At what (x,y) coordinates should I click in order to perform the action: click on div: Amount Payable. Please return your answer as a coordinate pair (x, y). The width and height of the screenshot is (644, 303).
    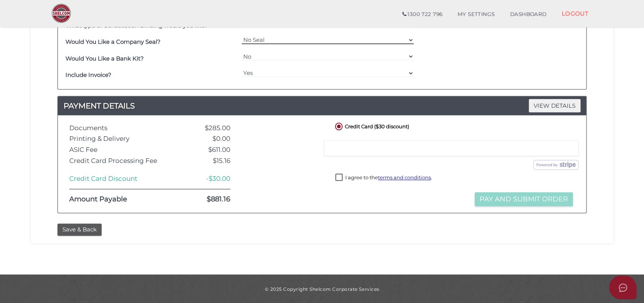
    Looking at the image, I should click on (119, 200).